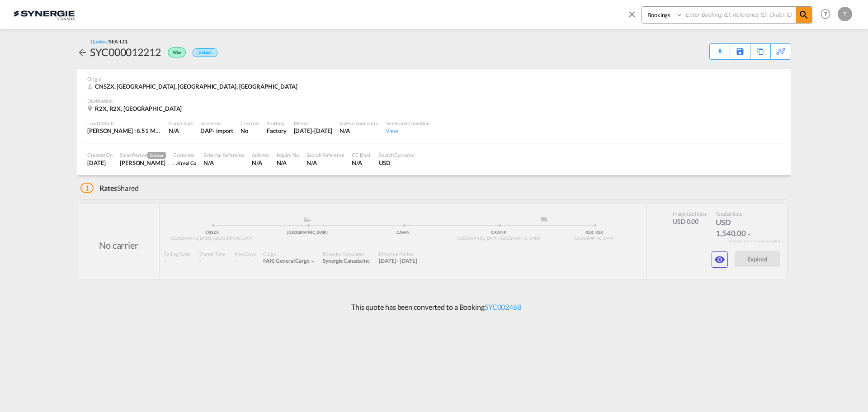 This screenshot has width=868, height=412. What do you see at coordinates (313, 122) in the screenshot?
I see `div: Period` at bounding box center [313, 122].